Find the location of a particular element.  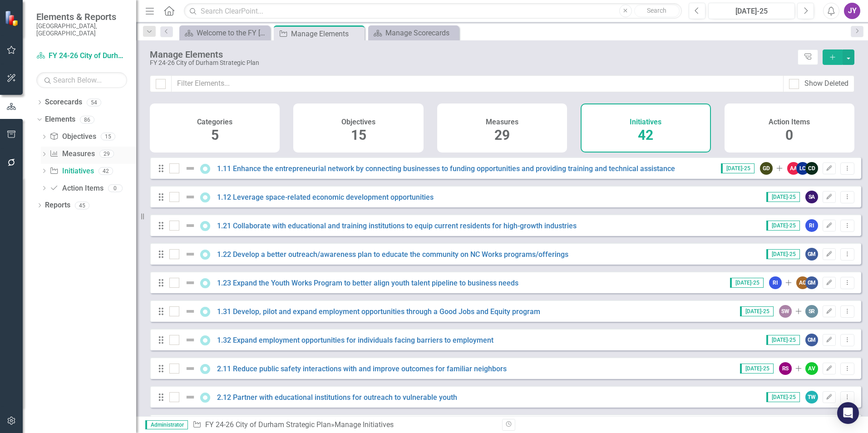

a: Elements is located at coordinates (60, 120).